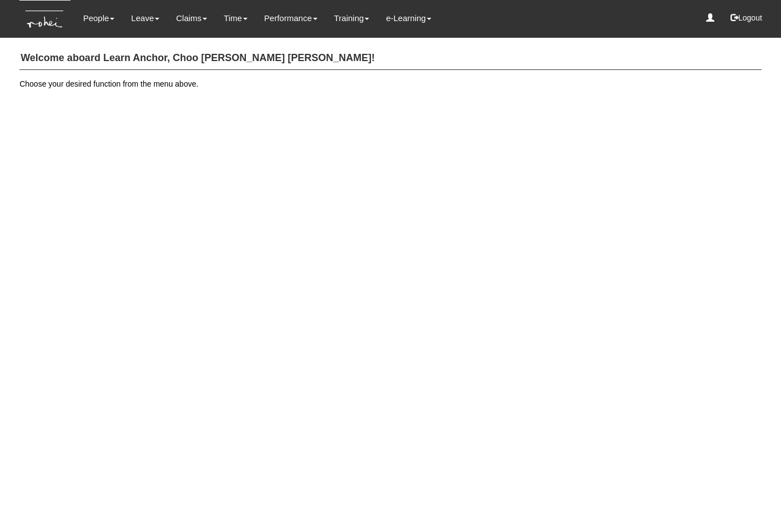 This screenshot has width=781, height=532. What do you see at coordinates (99, 18) in the screenshot?
I see `a: People` at bounding box center [99, 18].